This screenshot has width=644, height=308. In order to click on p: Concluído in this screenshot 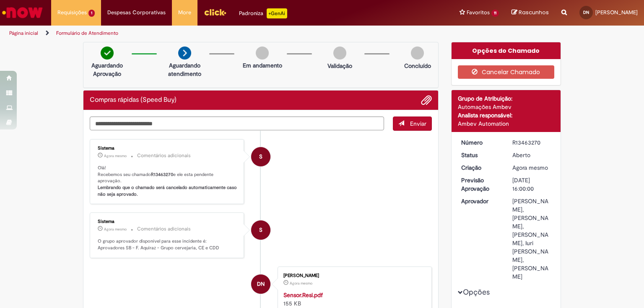, I will do `click(418, 66)`.